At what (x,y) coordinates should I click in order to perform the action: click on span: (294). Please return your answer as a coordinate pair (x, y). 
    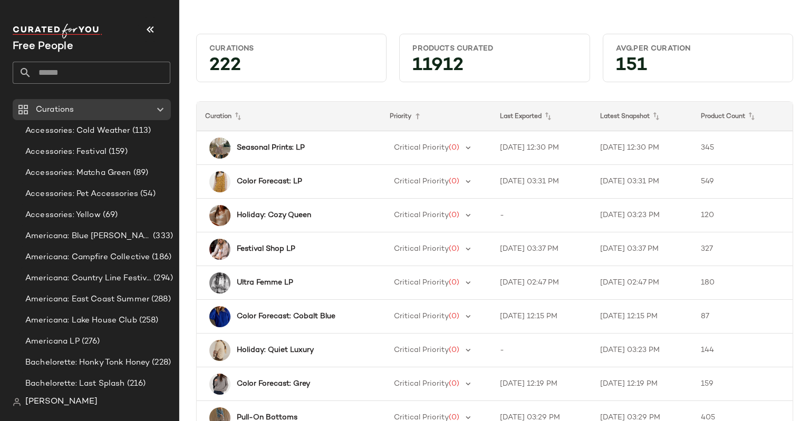
    Looking at the image, I should click on (162, 278).